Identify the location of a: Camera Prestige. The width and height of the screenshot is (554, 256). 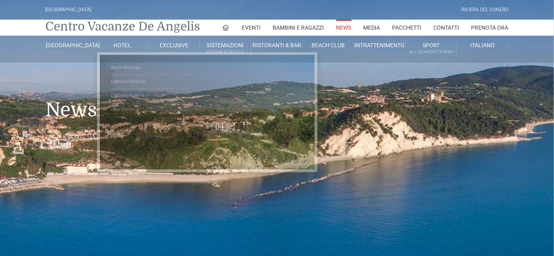
(151, 82).